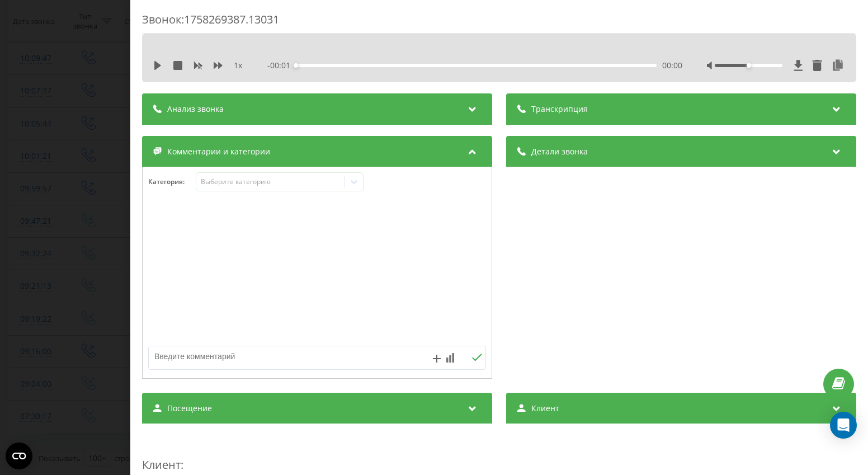  Describe the element at coordinates (843, 425) in the screenshot. I see `div: Open Intercom Messenger` at that location.